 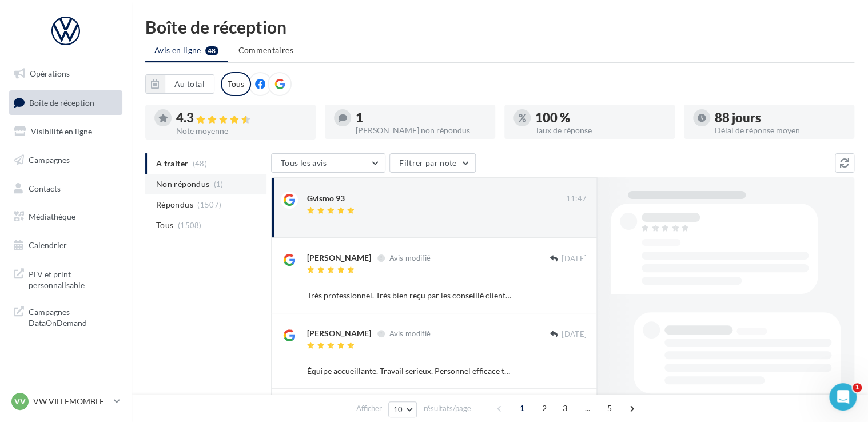 I want to click on span: Calendrier, so click(x=47, y=245).